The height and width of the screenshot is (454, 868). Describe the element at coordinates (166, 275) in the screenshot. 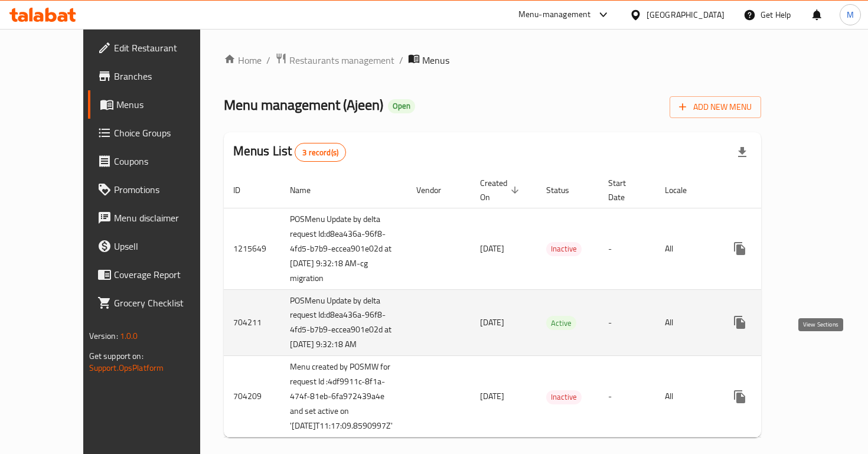

I see `span: Coverage Report` at that location.